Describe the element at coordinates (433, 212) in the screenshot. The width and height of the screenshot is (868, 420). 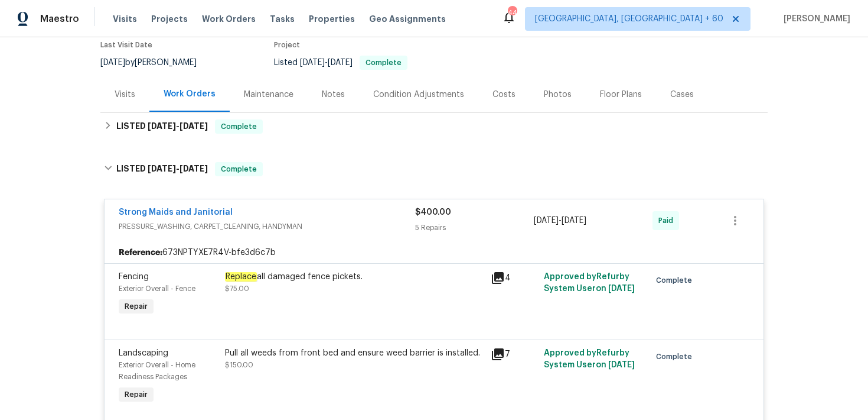
I see `span: $400.00` at that location.